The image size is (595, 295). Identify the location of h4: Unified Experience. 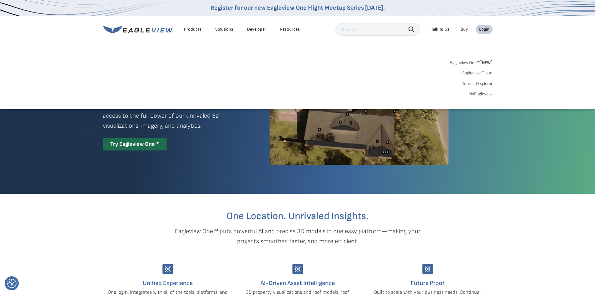
(168, 283).